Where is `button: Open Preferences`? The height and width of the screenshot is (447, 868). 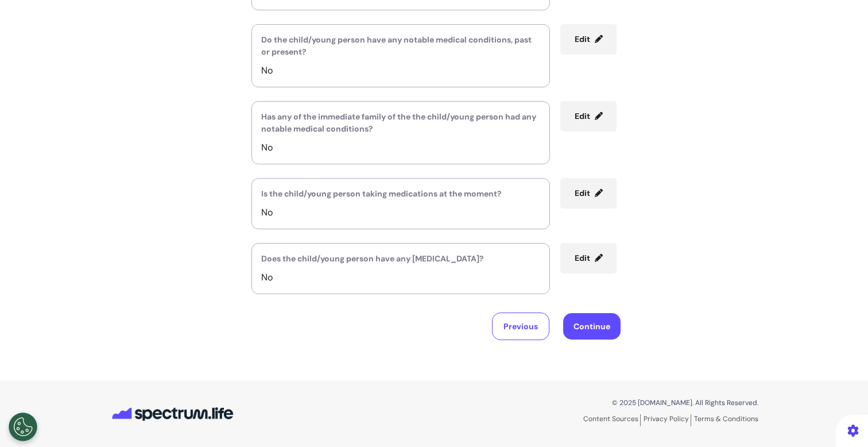
button: Open Preferences is located at coordinates (23, 427).